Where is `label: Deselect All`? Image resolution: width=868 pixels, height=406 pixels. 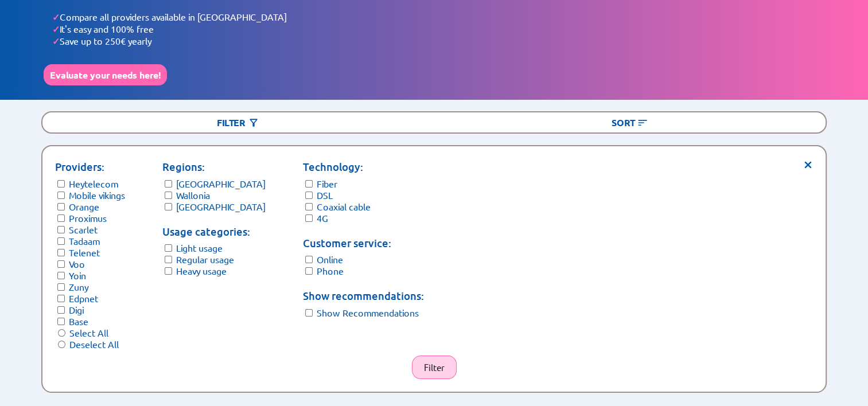 label: Deselect All is located at coordinates (94, 345).